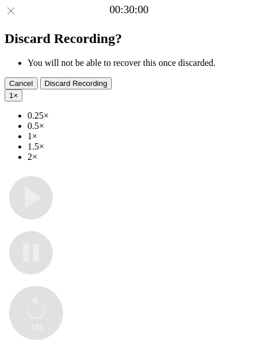 The image size is (258, 345). I want to click on li: 1.5×, so click(140, 147).